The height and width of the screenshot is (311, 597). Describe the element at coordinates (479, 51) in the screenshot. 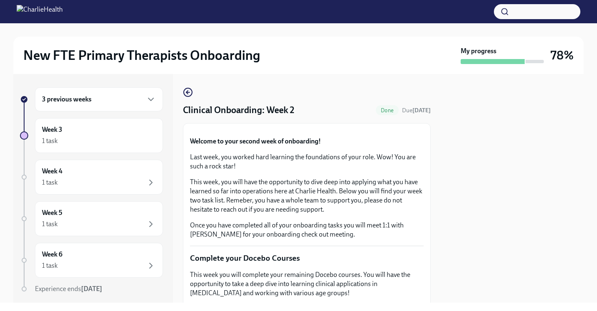

I see `strong: My progress` at that location.